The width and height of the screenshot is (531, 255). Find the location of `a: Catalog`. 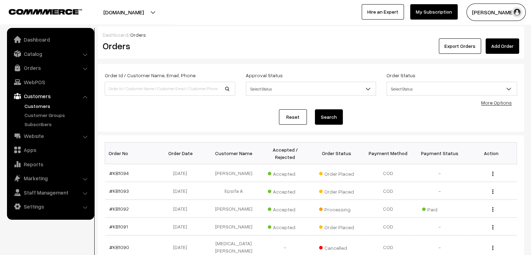

a: Catalog is located at coordinates (50, 54).